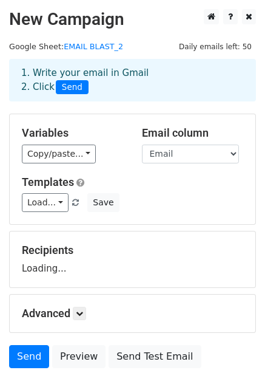 This screenshot has width=265, height=370. I want to click on span: Send, so click(72, 87).